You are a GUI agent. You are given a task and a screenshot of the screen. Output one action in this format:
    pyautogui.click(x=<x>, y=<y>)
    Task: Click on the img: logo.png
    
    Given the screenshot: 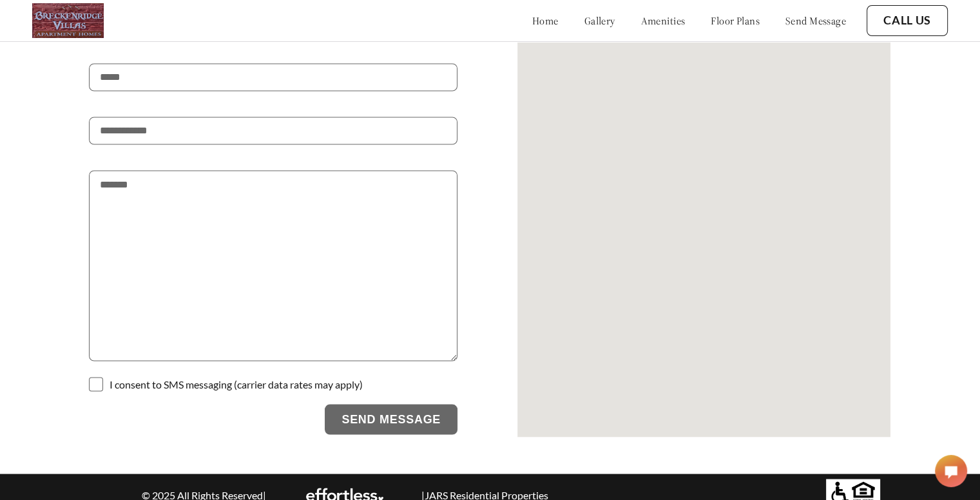 What is the action you would take?
    pyautogui.click(x=68, y=21)
    